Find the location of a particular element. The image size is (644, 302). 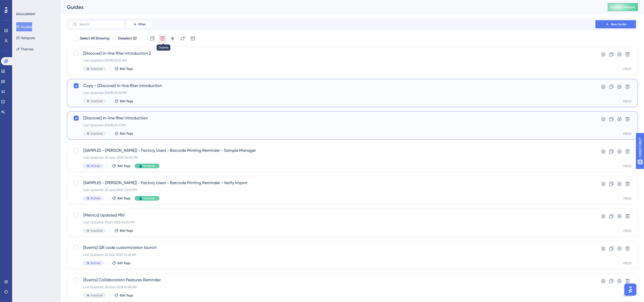

div: Last Updated: 20 août 2025 03:59 PM is located at coordinates (332, 190).